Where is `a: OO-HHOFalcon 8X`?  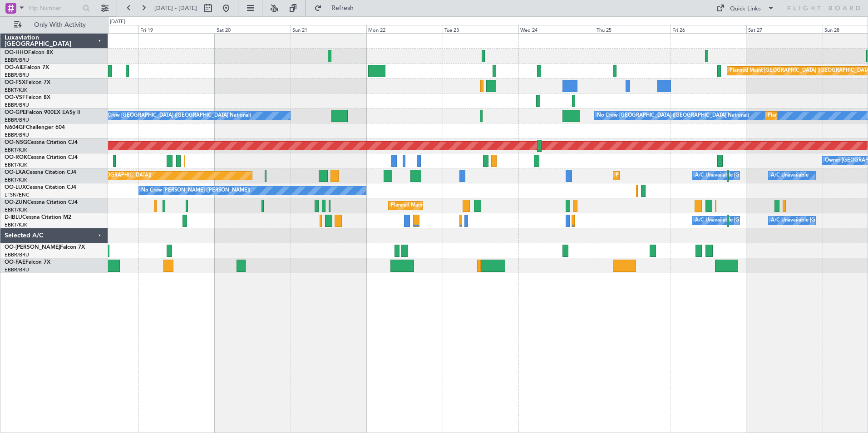
a: OO-HHOFalcon 8X is located at coordinates (29, 53).